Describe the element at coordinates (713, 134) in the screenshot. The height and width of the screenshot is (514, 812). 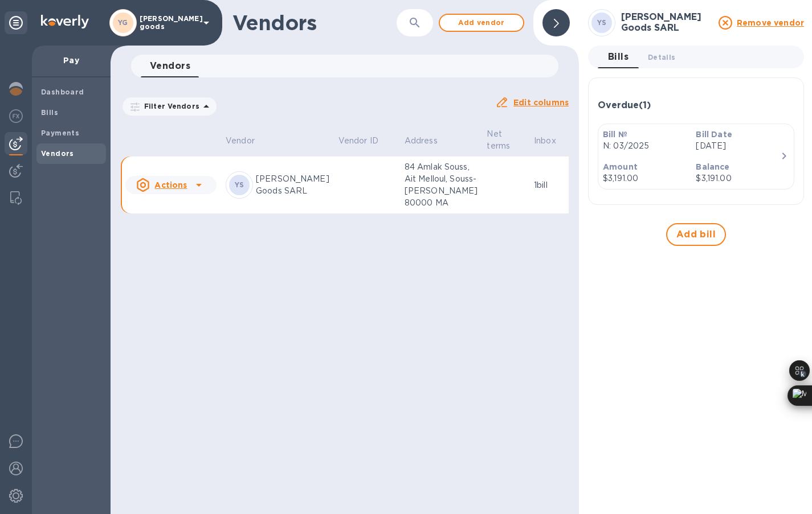
I see `b: Bill Date` at that location.